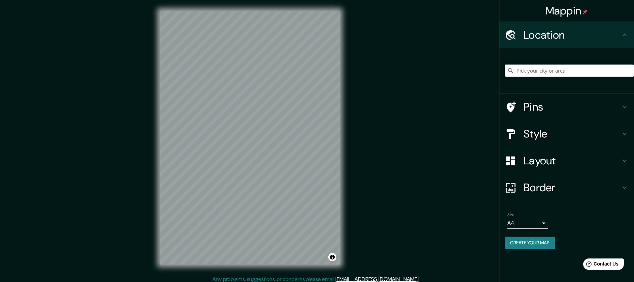 This screenshot has height=282, width=634. Describe the element at coordinates (572, 161) in the screenshot. I see `h4: Layout` at that location.